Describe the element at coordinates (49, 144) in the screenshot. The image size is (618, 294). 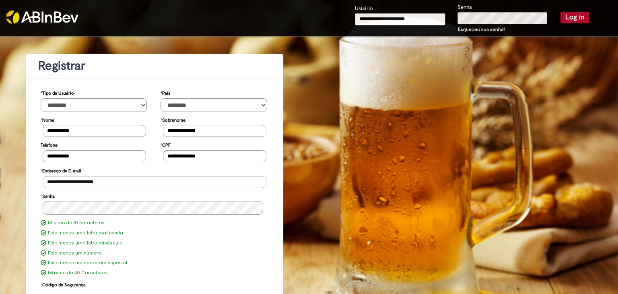
I see `label: Telefone` at that location.